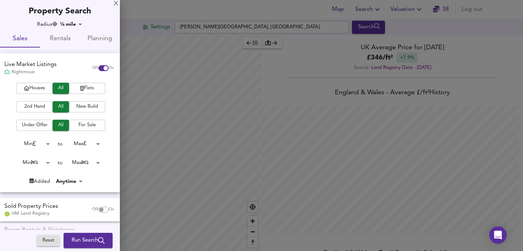  I want to click on button: Houses, so click(34, 88).